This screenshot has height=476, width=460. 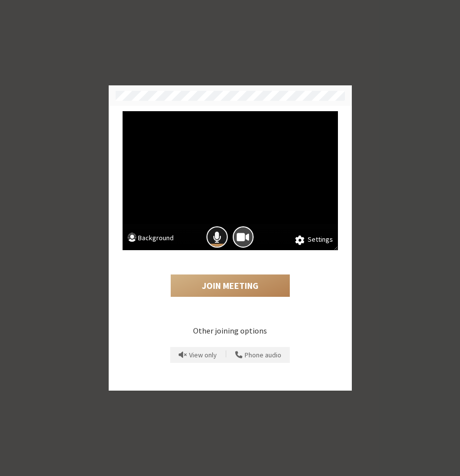 I want to click on button: Settings, so click(x=314, y=240).